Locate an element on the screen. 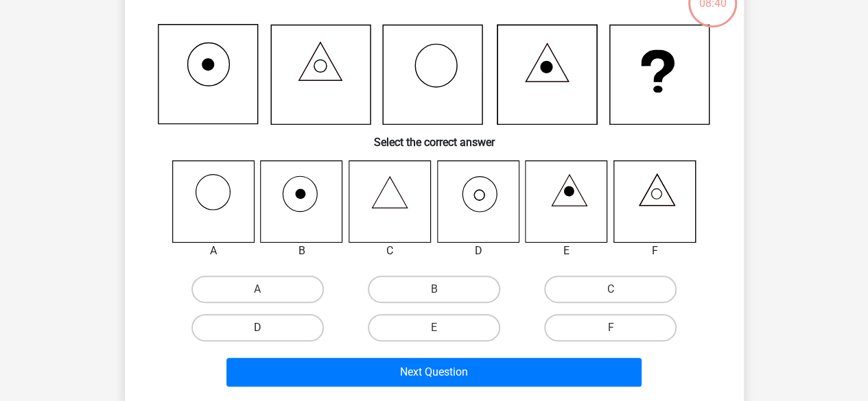 This screenshot has width=868, height=401. label: D is located at coordinates (257, 328).